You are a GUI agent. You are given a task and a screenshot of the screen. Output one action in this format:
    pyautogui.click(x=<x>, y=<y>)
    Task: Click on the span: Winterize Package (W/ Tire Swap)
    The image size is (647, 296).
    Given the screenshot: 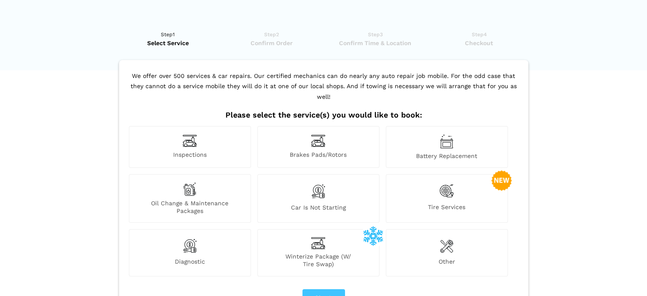 What is the action you would take?
    pyautogui.click(x=318, y=260)
    